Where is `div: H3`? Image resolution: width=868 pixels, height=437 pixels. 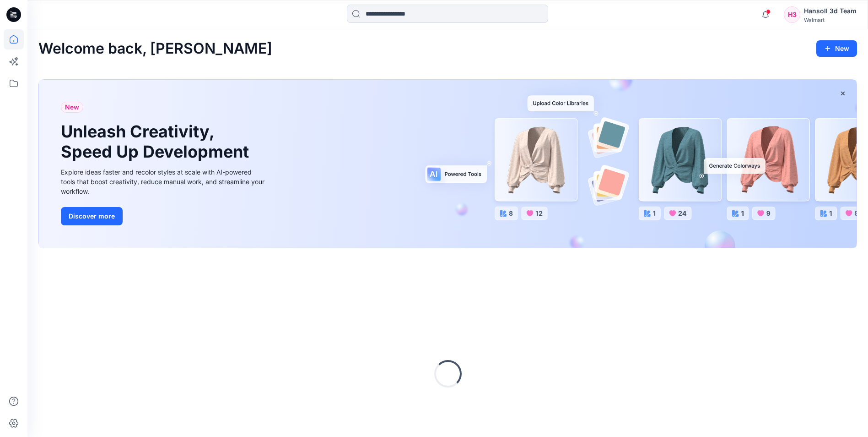
div: H3 is located at coordinates (792, 15).